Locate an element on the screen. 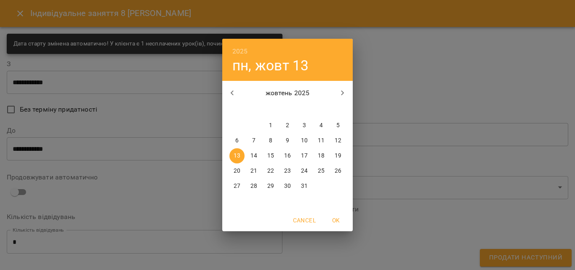 Image resolution: width=575 pixels, height=270 pixels. button: 6 is located at coordinates (237, 141).